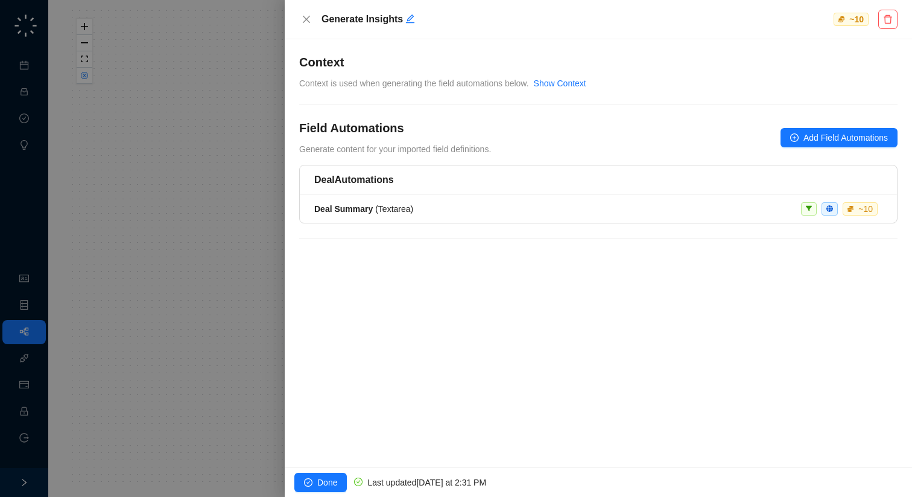 The image size is (912, 497). Describe the element at coordinates (414, 83) in the screenshot. I see `span: Context is used when generating the field automations below.` at that location.